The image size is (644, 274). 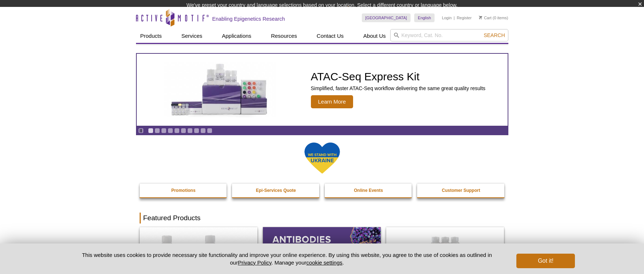 What do you see at coordinates (151, 36) in the screenshot?
I see `a: Products` at bounding box center [151, 36].